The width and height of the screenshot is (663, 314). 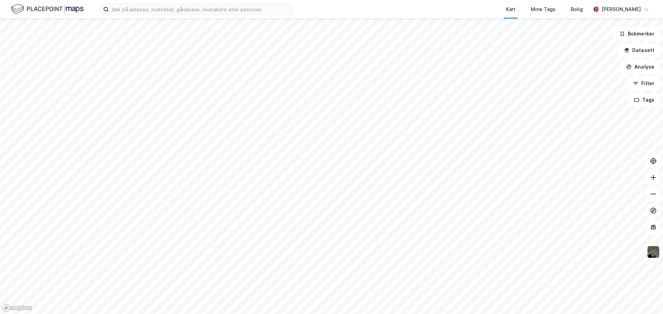 I want to click on div: Mine Tags, so click(x=543, y=9).